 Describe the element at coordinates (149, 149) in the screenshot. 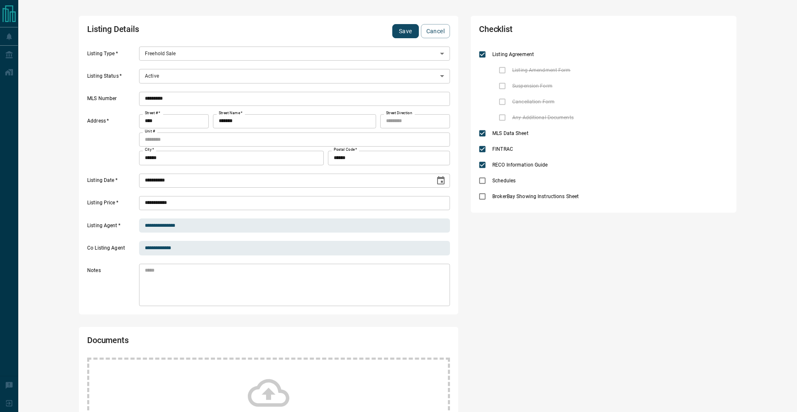

I see `label: City` at that location.